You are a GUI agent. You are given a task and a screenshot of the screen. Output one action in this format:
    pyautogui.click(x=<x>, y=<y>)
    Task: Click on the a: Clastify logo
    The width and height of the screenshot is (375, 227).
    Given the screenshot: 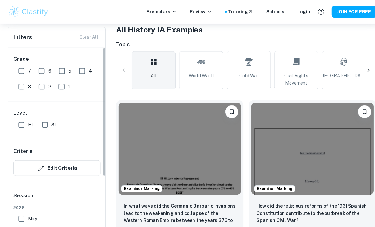 What is the action you would take?
    pyautogui.click(x=28, y=11)
    